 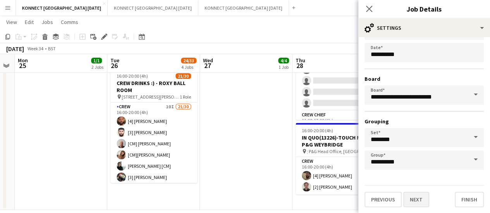 I want to click on span: Comms, so click(x=69, y=22).